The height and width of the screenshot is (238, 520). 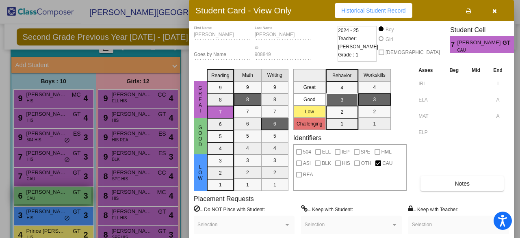 I want to click on span: OTH, so click(x=366, y=163).